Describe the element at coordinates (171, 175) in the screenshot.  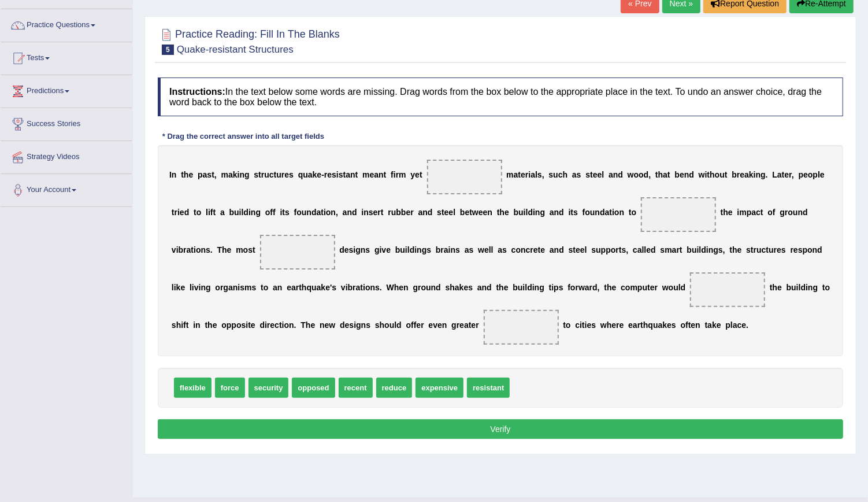
I see `b: I` at that location.